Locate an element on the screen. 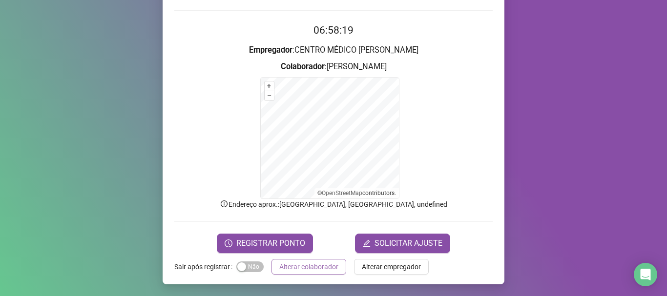  button: REGISTRAR PONTO is located at coordinates (265, 244).